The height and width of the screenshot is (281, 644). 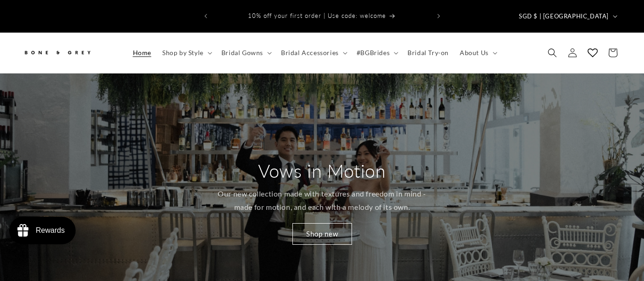 What do you see at coordinates (322, 171) in the screenshot?
I see `h2: Vows in Motion` at bounding box center [322, 171].